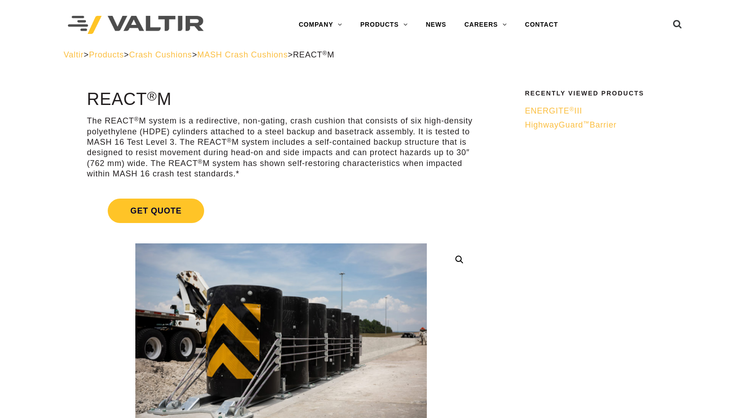 The image size is (750, 418). What do you see at coordinates (156, 211) in the screenshot?
I see `span: Get Quote` at bounding box center [156, 211].